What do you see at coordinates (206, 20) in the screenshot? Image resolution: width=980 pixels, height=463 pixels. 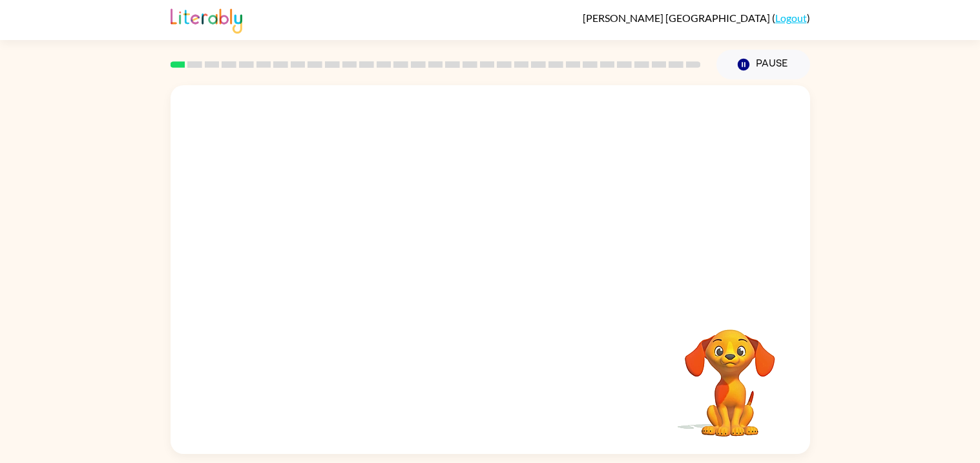 I see `img: Literably` at bounding box center [206, 20].